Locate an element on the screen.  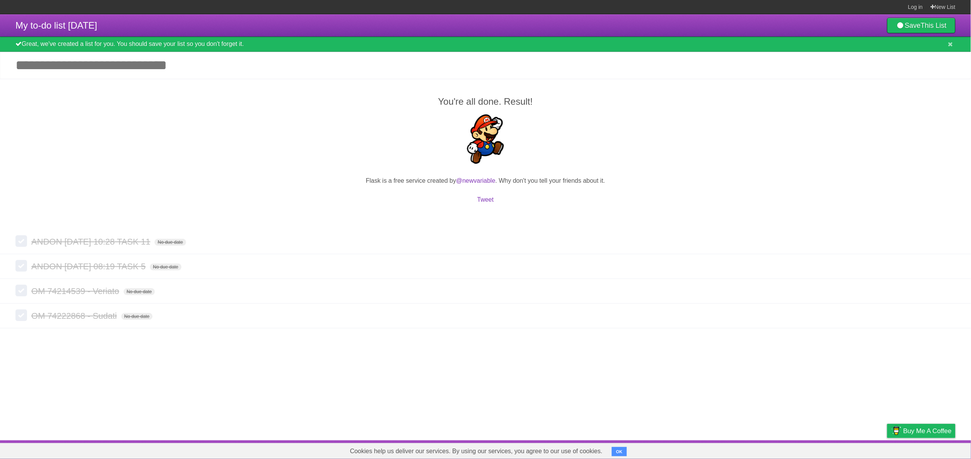
span: Cookies help us deliver our services. By using our services, you agree to our use of cookies. is located at coordinates (476, 451).